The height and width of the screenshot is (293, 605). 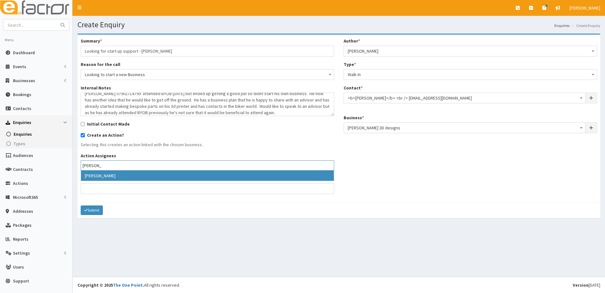 What do you see at coordinates (207, 144) in the screenshot?
I see `span: Selecting this creates an action linked with the chosen business.` at bounding box center [207, 144].